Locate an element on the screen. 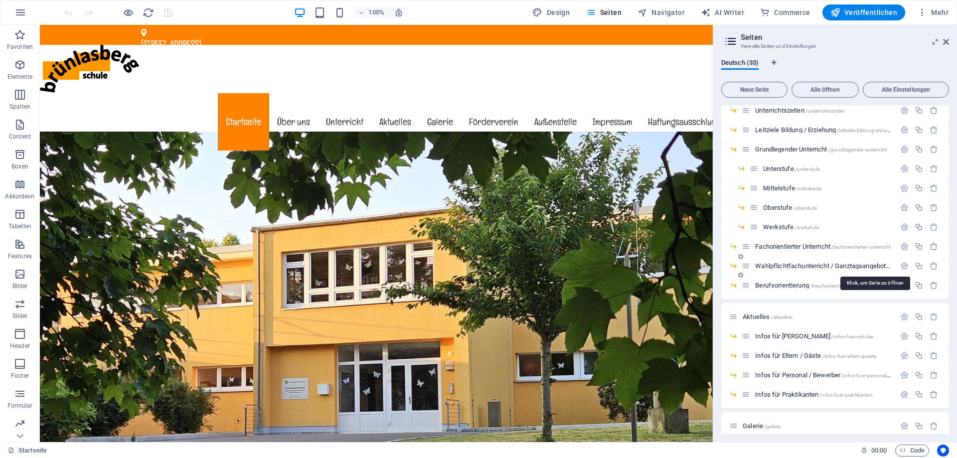  span: Veröffentlichen is located at coordinates (864, 12).